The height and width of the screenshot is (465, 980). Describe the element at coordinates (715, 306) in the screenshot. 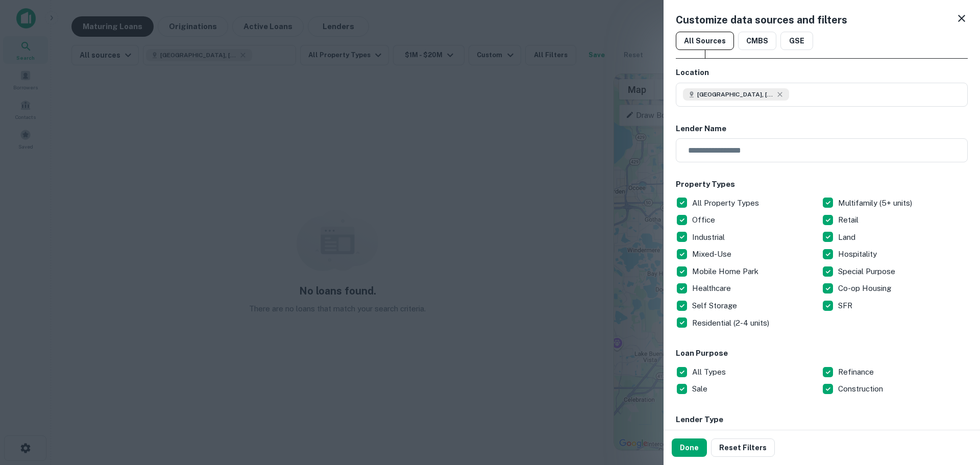

I see `p: Self Storage` at that location.